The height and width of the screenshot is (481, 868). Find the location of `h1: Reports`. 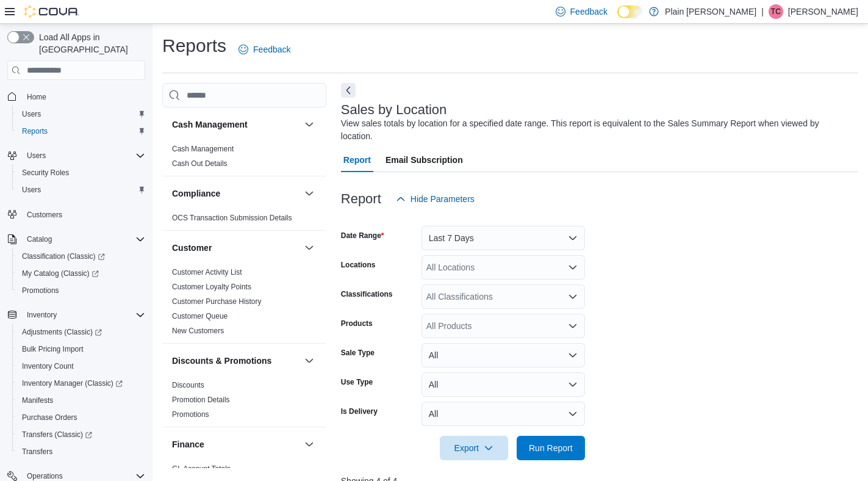

h1: Reports is located at coordinates (194, 45).